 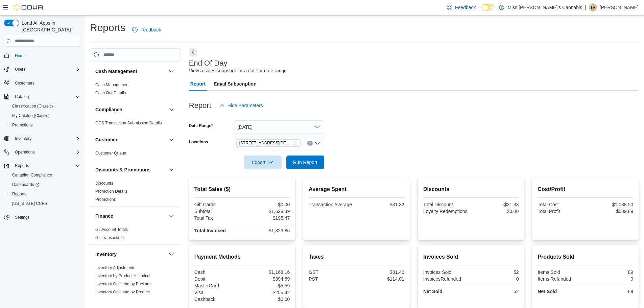 What do you see at coordinates (610, 204) in the screenshot?
I see `div: $1,088.50` at bounding box center [610, 204].